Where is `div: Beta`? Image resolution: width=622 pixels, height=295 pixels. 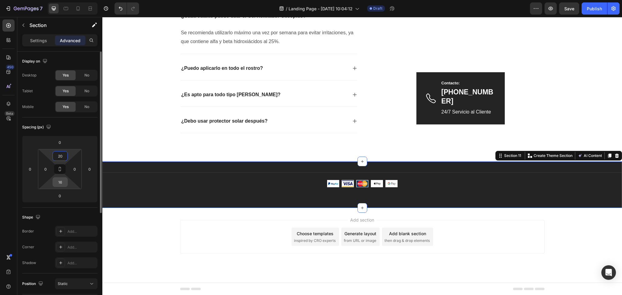 div: Beta is located at coordinates (9, 114).